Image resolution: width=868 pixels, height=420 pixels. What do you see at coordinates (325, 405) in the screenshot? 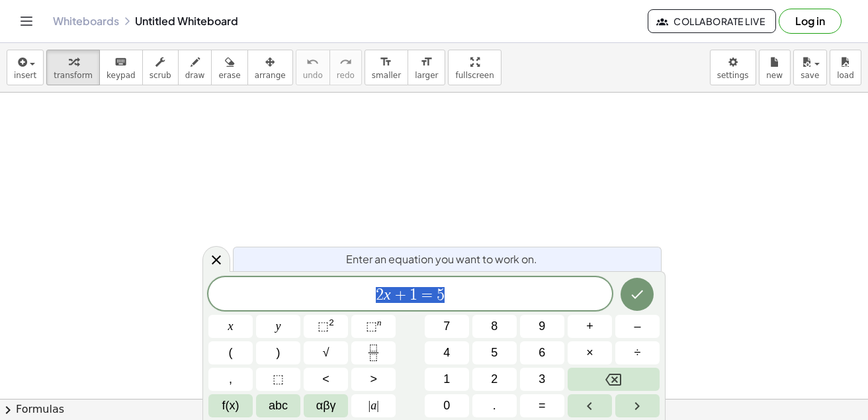
I see `button: Greek alphabet` at bounding box center [325, 405].